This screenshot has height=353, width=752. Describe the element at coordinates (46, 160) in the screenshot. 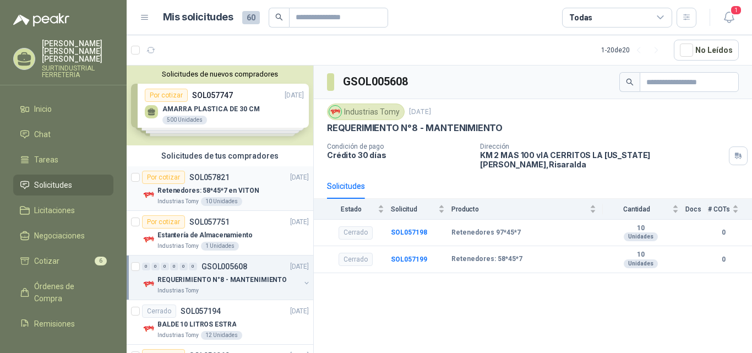

I see `span: Tareas` at that location.